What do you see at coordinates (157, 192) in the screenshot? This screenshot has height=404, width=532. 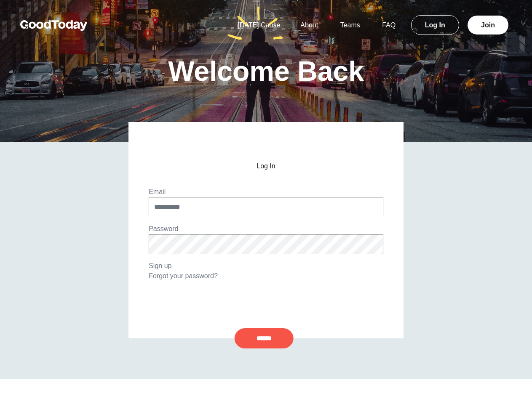 I see `label: Email` at bounding box center [157, 192].